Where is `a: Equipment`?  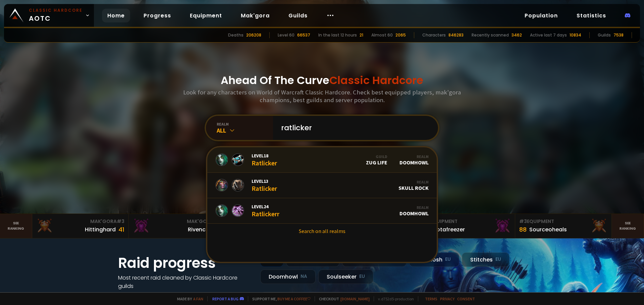 a: Equipment is located at coordinates (206, 15).